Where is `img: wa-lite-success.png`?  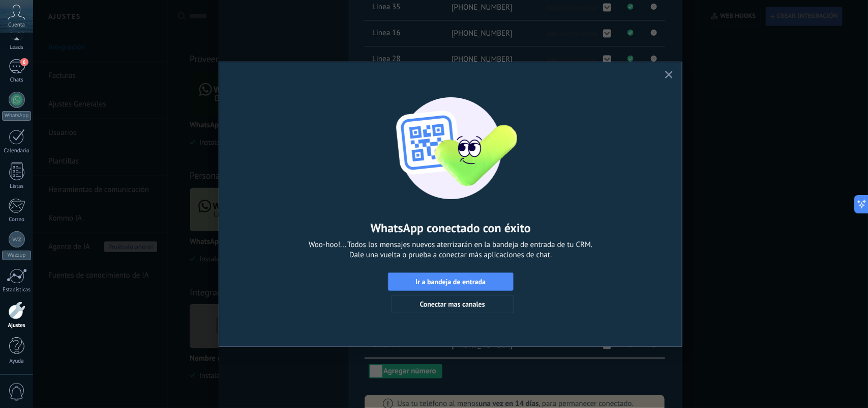
img: wa-lite-success.png is located at coordinates (451, 138).